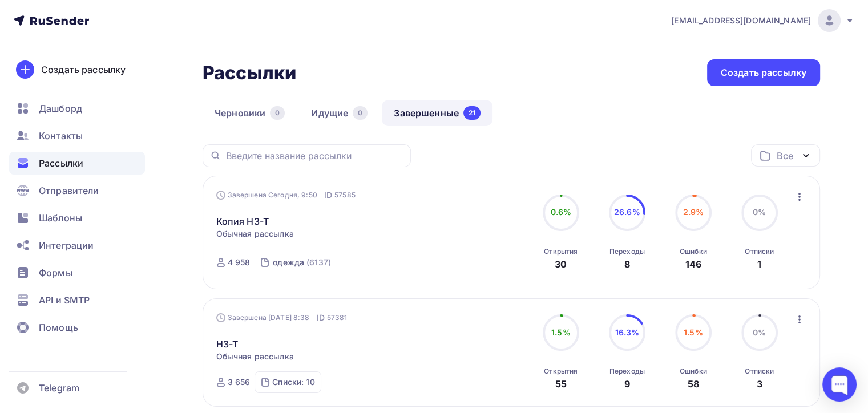 The image size is (868, 413). What do you see at coordinates (249, 113) in the screenshot?
I see `a: Черновики0` at bounding box center [249, 113].